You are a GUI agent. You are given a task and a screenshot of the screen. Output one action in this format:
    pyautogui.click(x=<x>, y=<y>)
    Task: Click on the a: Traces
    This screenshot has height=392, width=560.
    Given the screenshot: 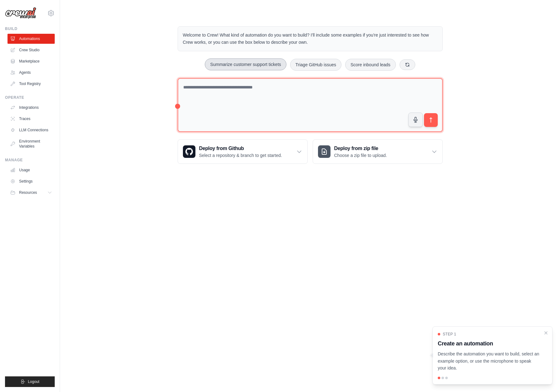 What is the action you would take?
    pyautogui.click(x=31, y=119)
    